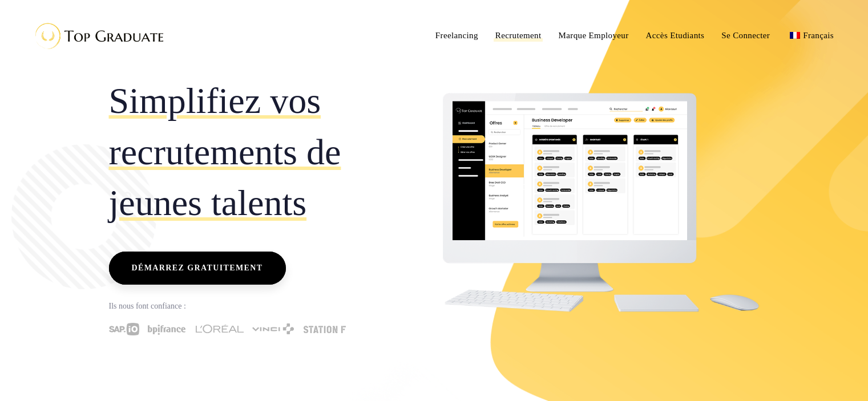 Image resolution: width=868 pixels, height=401 pixels. I want to click on span: Démarrez gratuitement, so click(197, 268).